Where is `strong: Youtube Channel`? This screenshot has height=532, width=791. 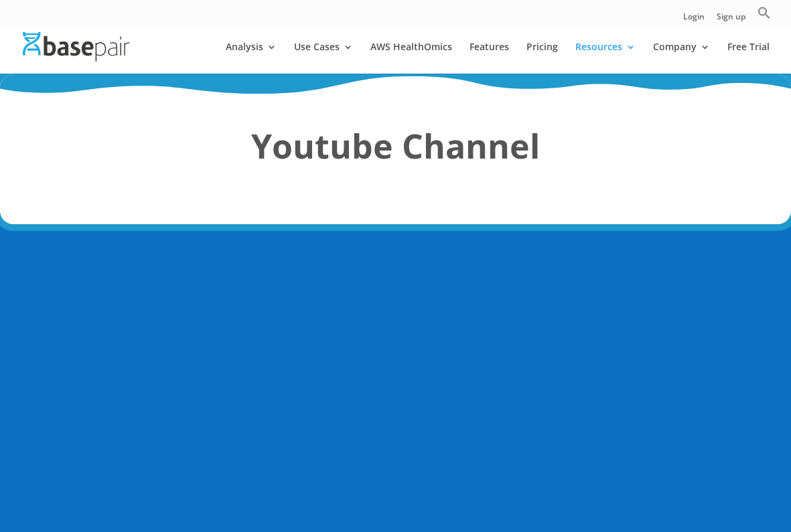
strong: Youtube Channel is located at coordinates (395, 146).